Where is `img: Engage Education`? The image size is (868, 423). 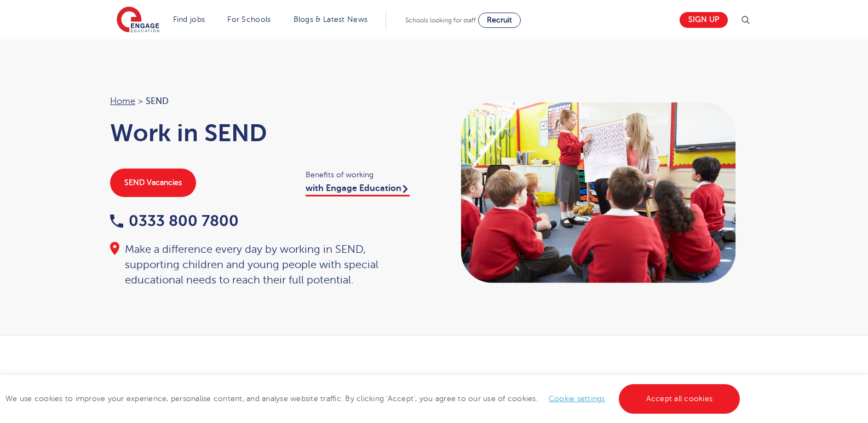 img: Engage Education is located at coordinates (138, 20).